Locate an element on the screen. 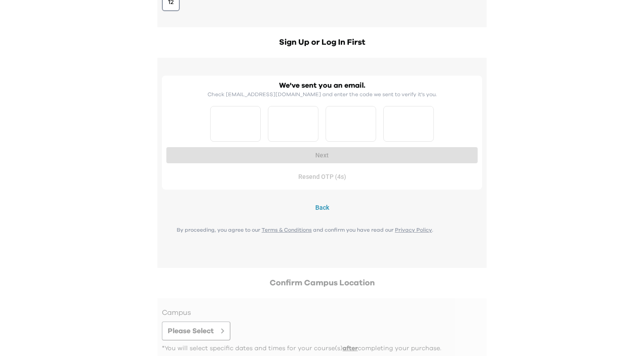 This screenshot has width=644, height=356. p: By proceeding, you agree to our and confirm you have read our . is located at coordinates (305, 230).